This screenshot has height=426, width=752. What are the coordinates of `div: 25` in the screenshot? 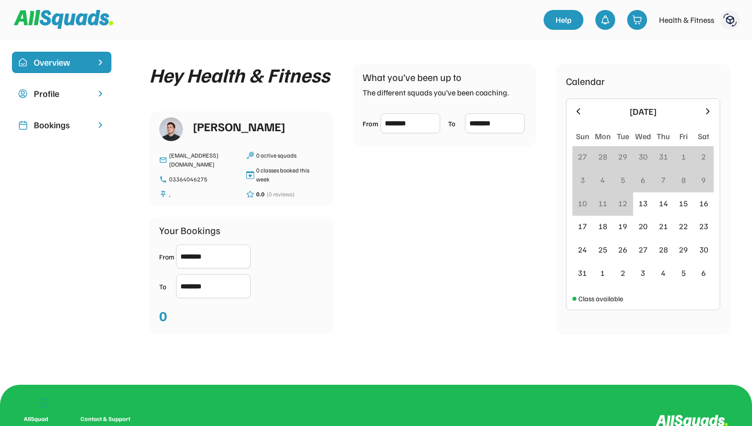 It's located at (603, 250).